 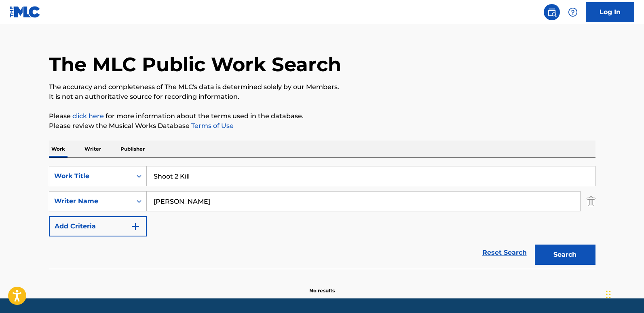 I want to click on img: MLC Logo, so click(x=25, y=12).